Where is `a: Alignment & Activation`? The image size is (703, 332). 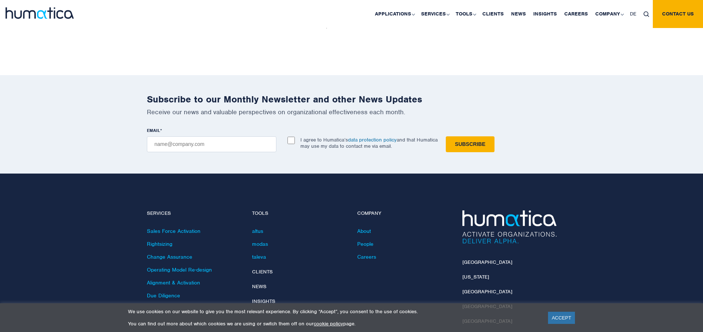
a: Alignment & Activation is located at coordinates (173, 283).